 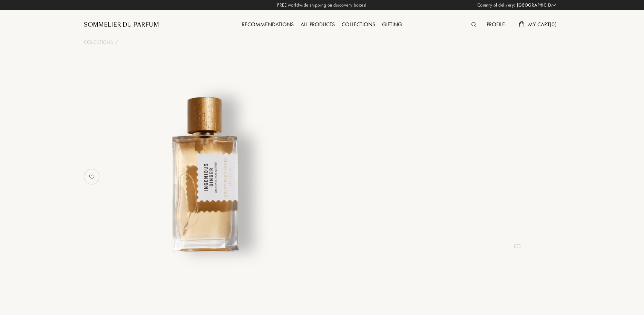 I want to click on a: All products, so click(x=318, y=24).